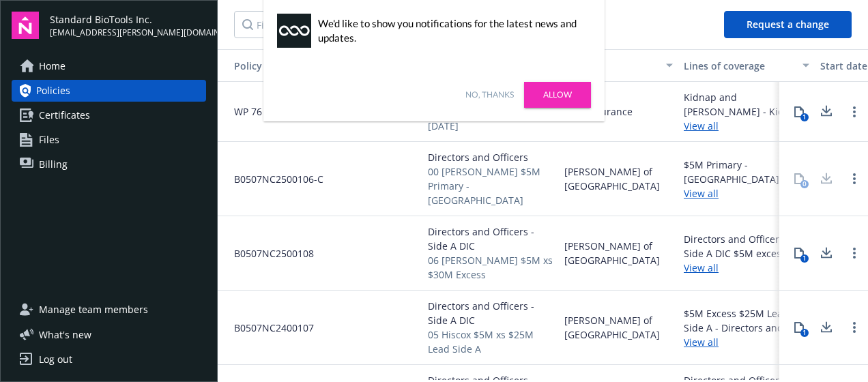 This screenshot has height=382, width=868. I want to click on button: Request a change, so click(788, 25).